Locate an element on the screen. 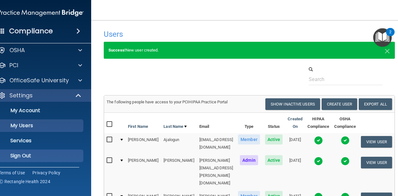 Image resolution: width=398 pixels, height=196 pixels. p: Settings is located at coordinates (21, 95).